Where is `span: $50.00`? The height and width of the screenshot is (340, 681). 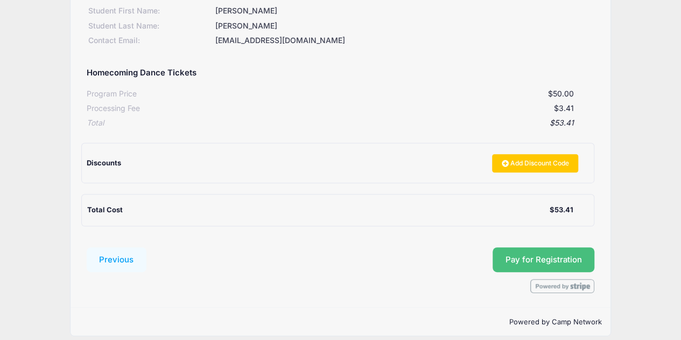 span: $50.00 is located at coordinates (560, 93).